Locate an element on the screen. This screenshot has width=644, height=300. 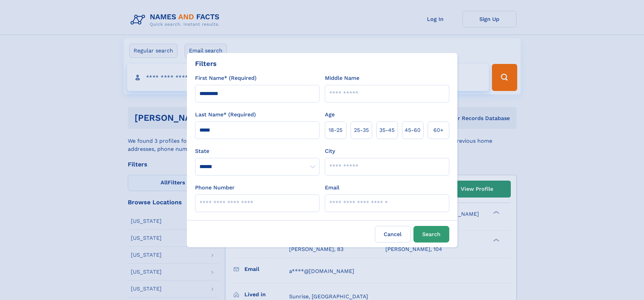
label: Email is located at coordinates (332, 188).